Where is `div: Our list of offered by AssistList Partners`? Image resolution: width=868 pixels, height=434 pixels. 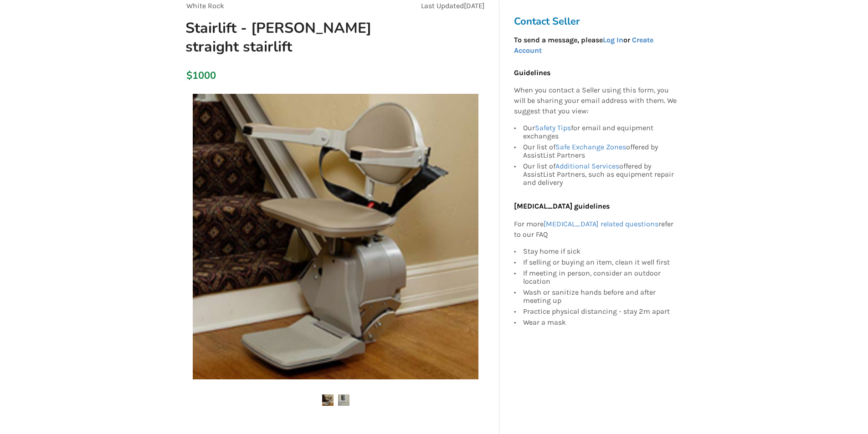
div: Our list of offered by AssistList Partners is located at coordinates (600, 151).